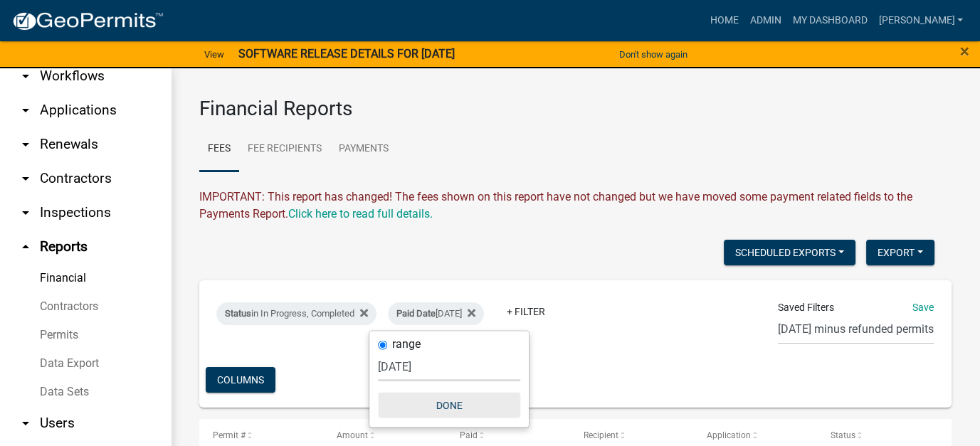  Describe the element at coordinates (219, 149) in the screenshot. I see `a: Fees` at that location.